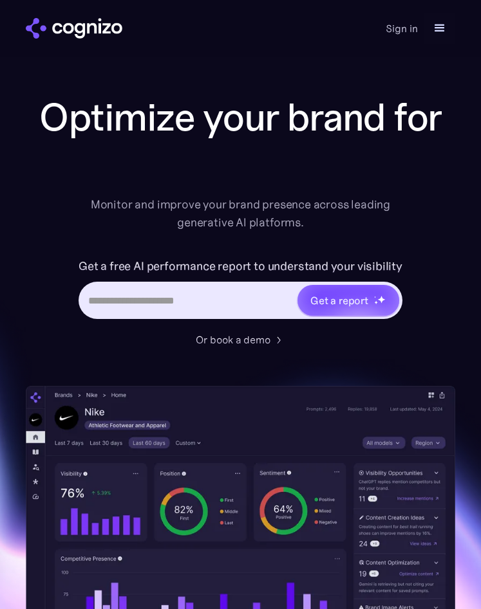  Describe the element at coordinates (240, 266) in the screenshot. I see `label: Get a free AI performance report to understand your visibility` at that location.